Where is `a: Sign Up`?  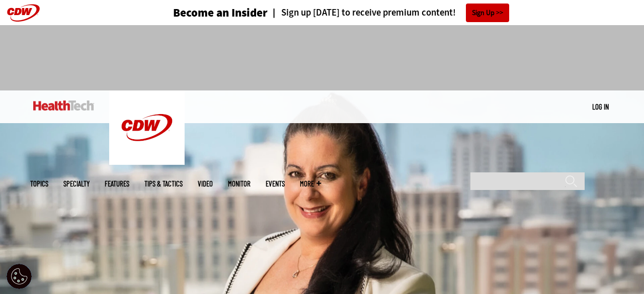 a: Sign Up is located at coordinates (487, 13).